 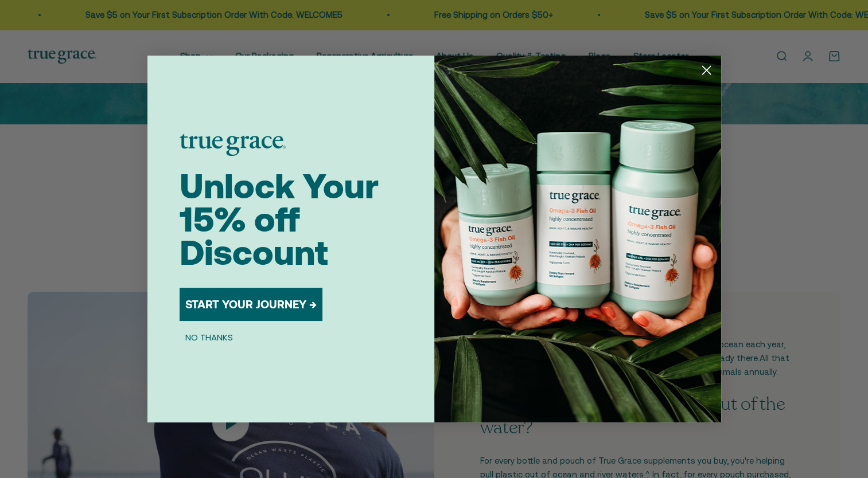 What do you see at coordinates (279, 219) in the screenshot?
I see `span: Unlock Your 15% off Discount` at bounding box center [279, 219].